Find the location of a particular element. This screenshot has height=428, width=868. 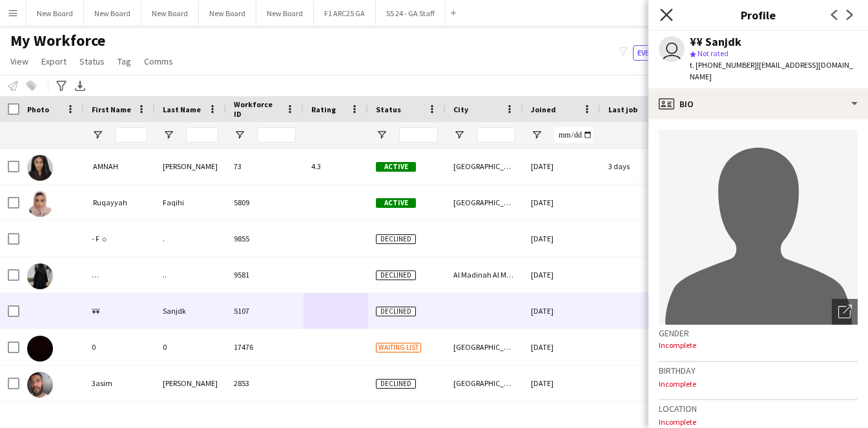

input: Workforce ID Filter Input is located at coordinates (277, 135).